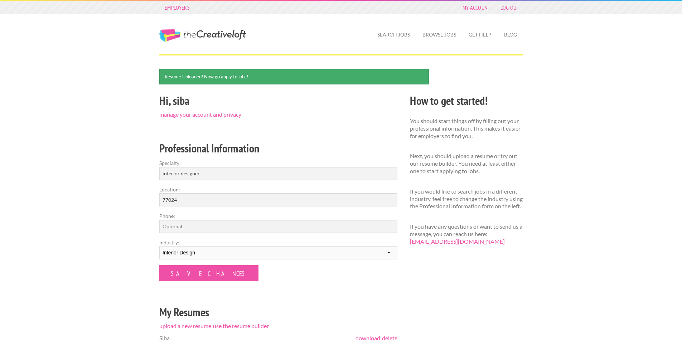 Image resolution: width=682 pixels, height=341 pixels. I want to click on p: Next, you should upload a resume or try out our resume builder. You need at least either one to s..., so click(466, 163).